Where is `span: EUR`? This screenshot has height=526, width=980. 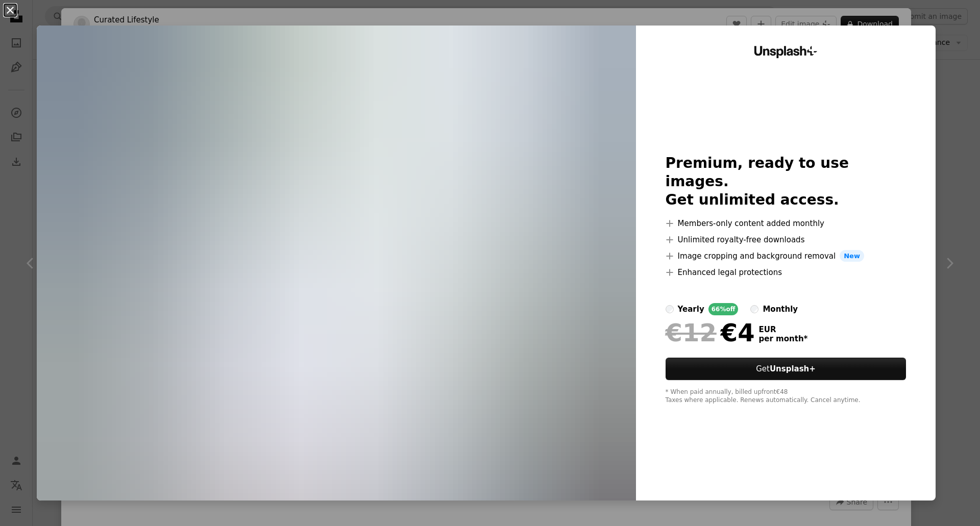 span: EUR is located at coordinates (783, 330).